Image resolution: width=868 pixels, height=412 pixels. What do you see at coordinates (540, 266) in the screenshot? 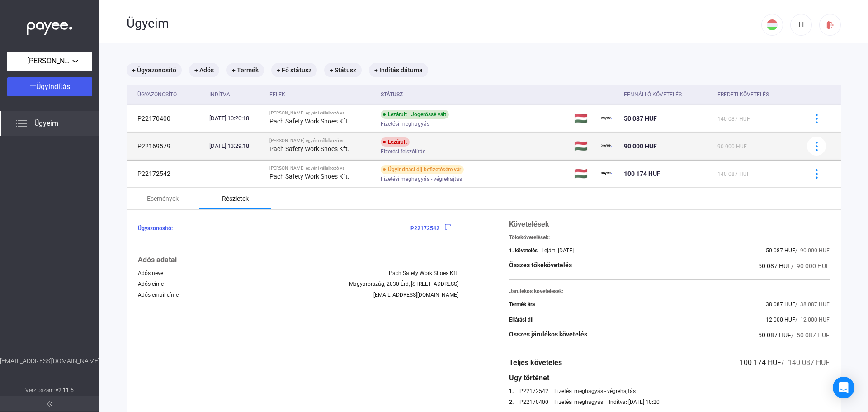
I see `div: Összes tőkekövetelés` at bounding box center [540, 266].